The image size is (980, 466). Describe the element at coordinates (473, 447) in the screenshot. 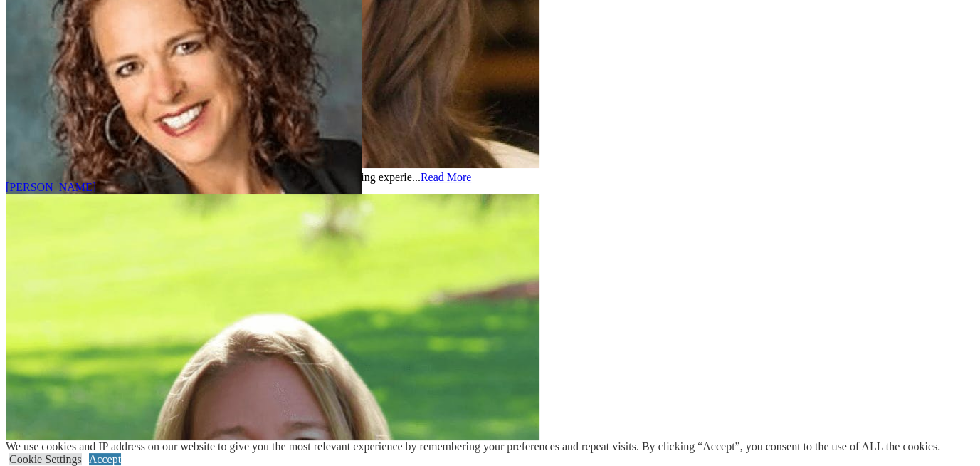

I see `div: We use cookies and IP address on our website to give you the most relevant experience by remember...` at that location.